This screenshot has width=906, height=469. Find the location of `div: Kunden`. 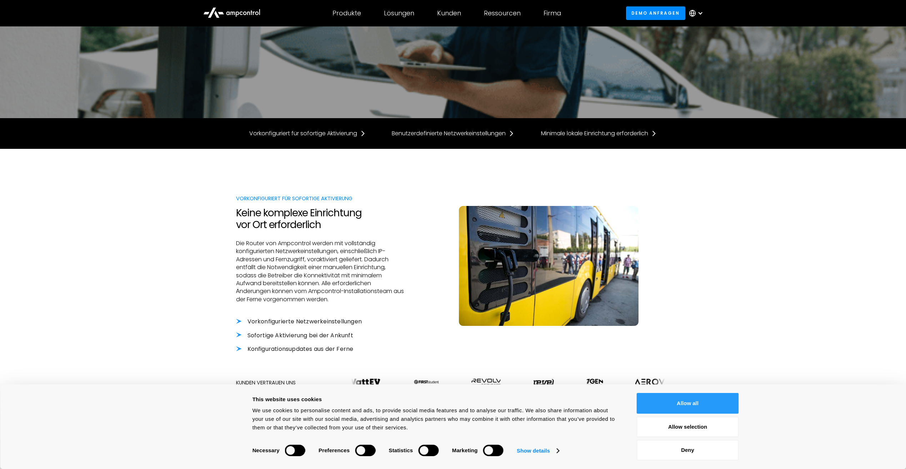

div: Kunden is located at coordinates (449, 13).